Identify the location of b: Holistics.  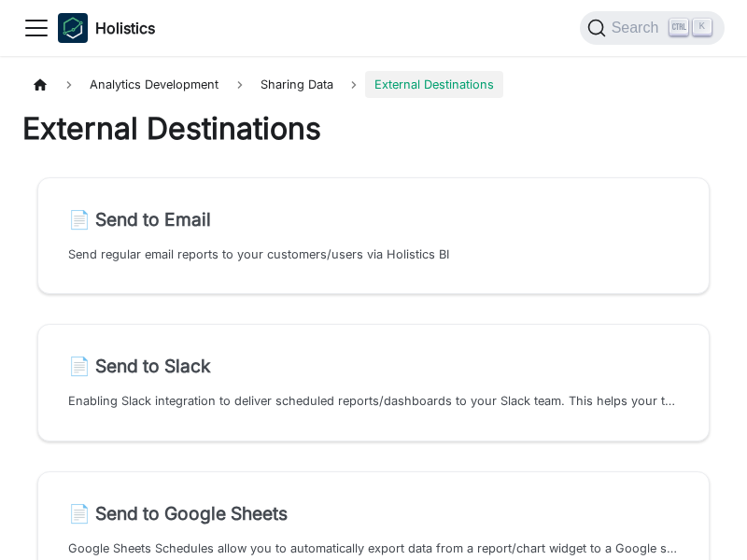
(125, 28).